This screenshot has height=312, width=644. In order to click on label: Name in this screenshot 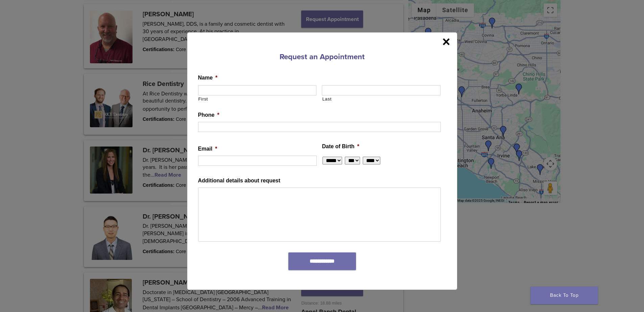, I will do `click(208, 78)`.